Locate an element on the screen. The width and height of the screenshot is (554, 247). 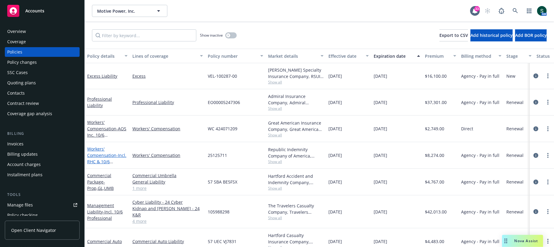
a: 1 more is located at coordinates (168, 188).